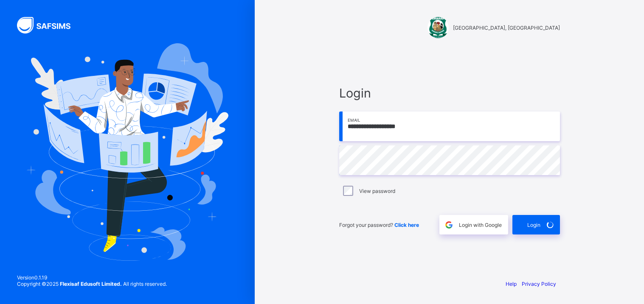  I want to click on span: Copyright © 2025 All rights reserved., so click(92, 284).